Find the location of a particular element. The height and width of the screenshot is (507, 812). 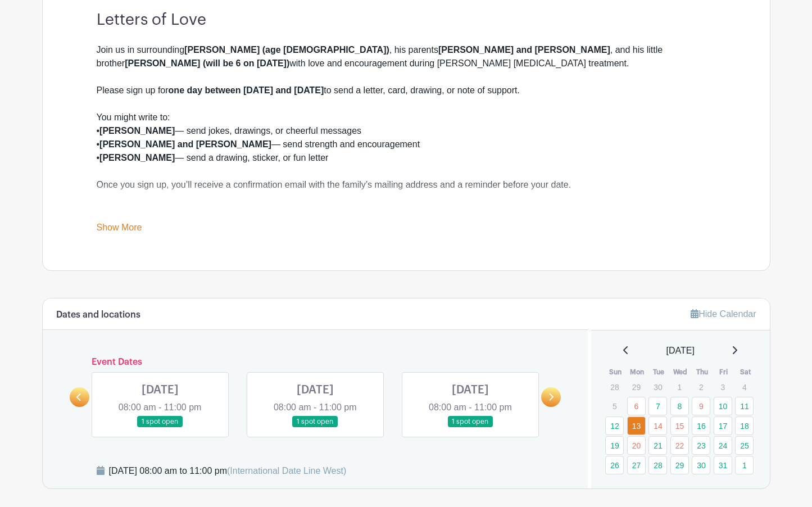

div: Join us in surrounding , his parents , and his little brother with love and encouragement during ... is located at coordinates (406, 64).